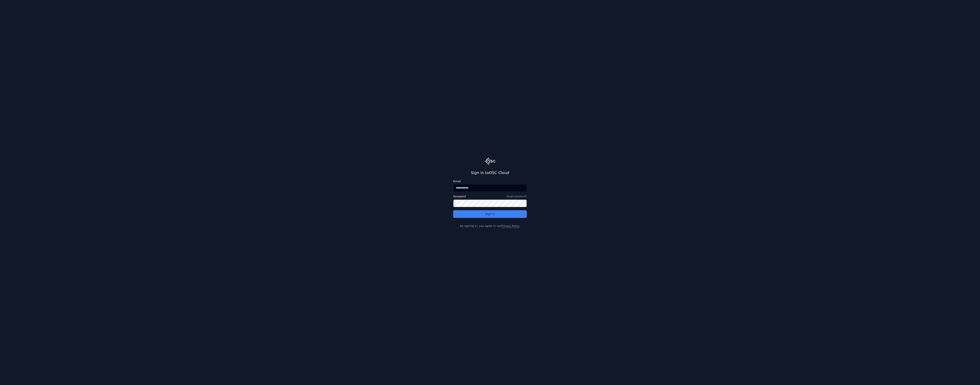 This screenshot has width=980, height=385. What do you see at coordinates (460, 196) in the screenshot?
I see `label: Password` at bounding box center [460, 196].